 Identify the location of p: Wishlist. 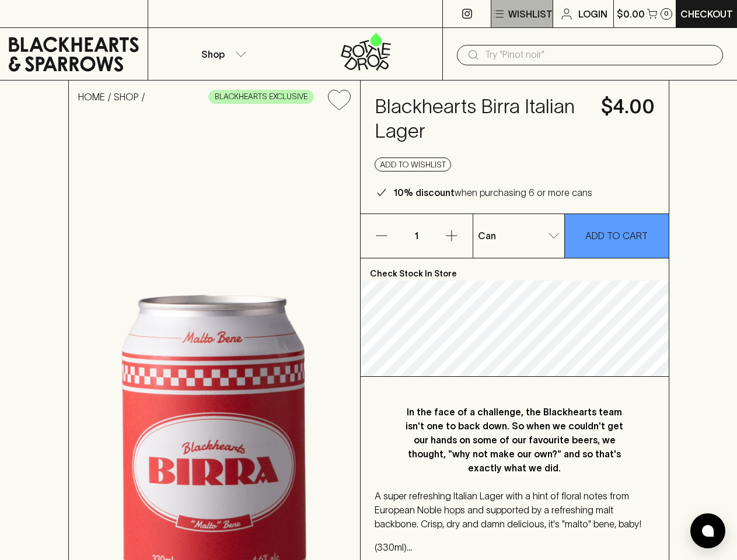
(531, 14).